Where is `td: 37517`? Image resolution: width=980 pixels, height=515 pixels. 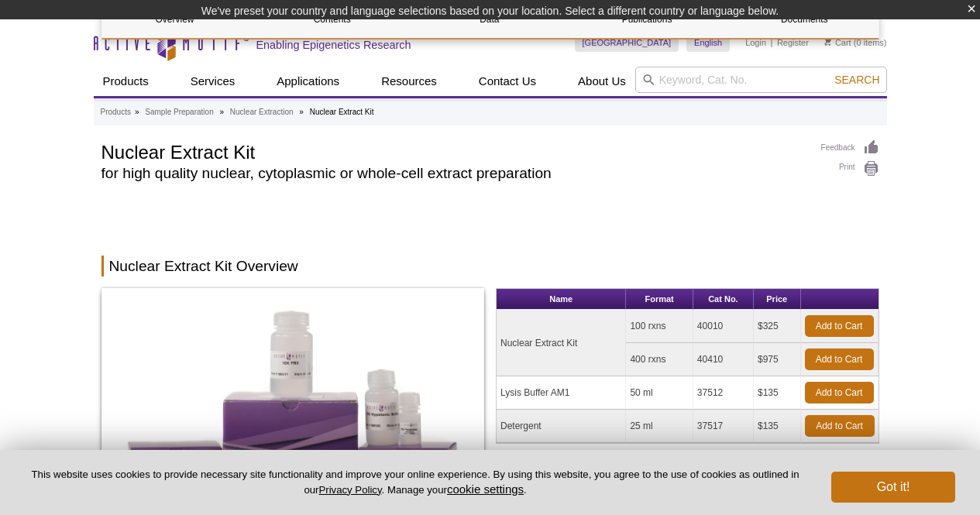
td: 37517 is located at coordinates (723, 426).